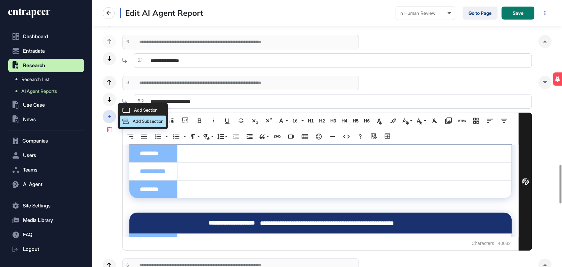  I want to click on button: Teams, so click(46, 170).